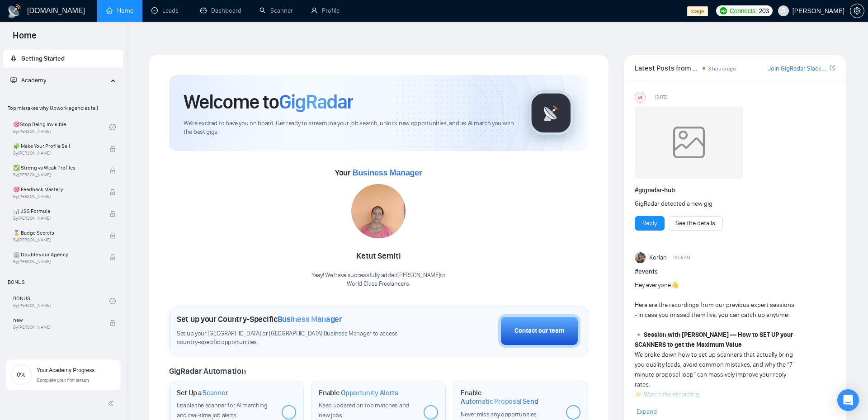  I want to click on span: fund-projection-screen, so click(14, 80).